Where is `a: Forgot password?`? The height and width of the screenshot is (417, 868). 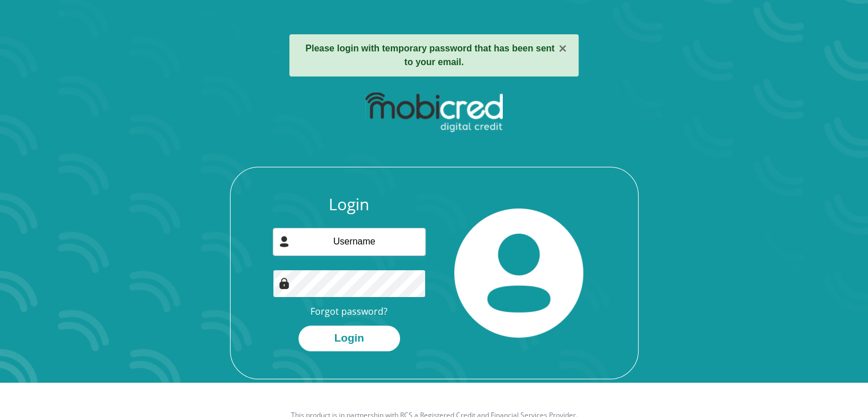
a: Forgot password? is located at coordinates (349, 311).